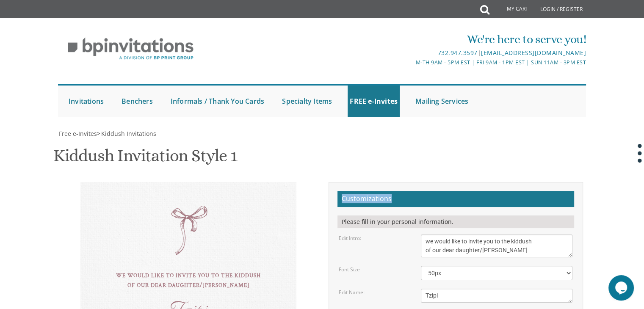 The height and width of the screenshot is (309, 644). Describe the element at coordinates (307, 101) in the screenshot. I see `a: Specialty Items` at that location.